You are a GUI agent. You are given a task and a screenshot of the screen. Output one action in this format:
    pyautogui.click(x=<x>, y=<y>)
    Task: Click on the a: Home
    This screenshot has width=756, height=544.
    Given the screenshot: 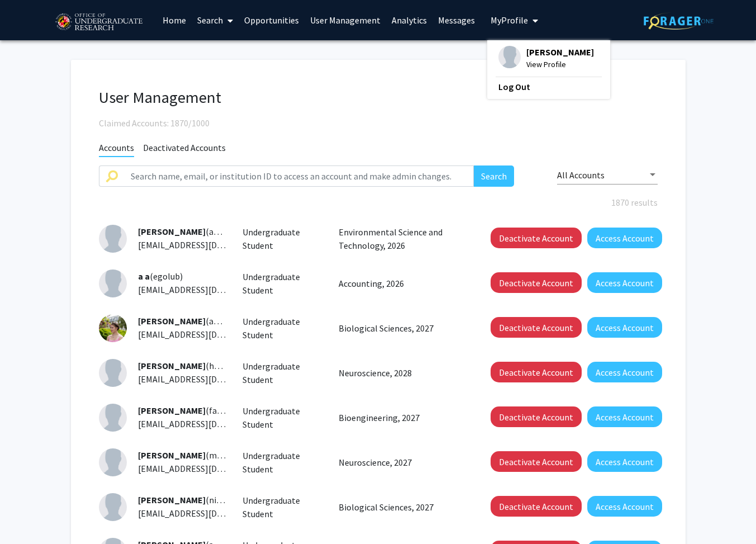 What is the action you would take?
    pyautogui.click(x=174, y=20)
    